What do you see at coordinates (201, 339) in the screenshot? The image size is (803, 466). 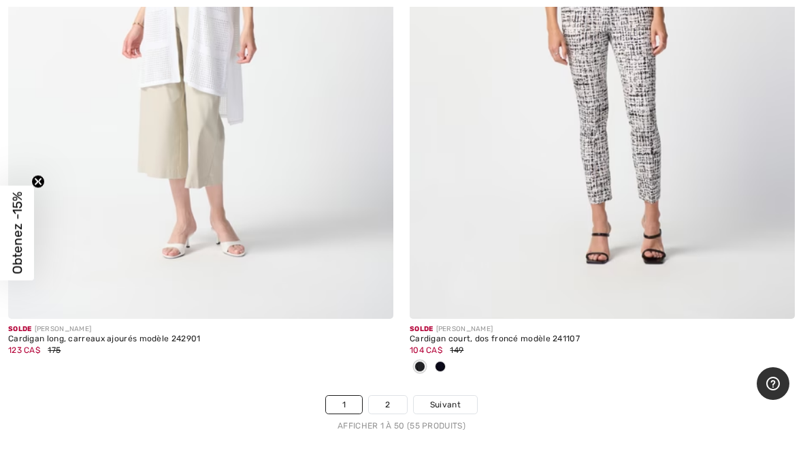 I see `div: Cardigan long, carreaux ajourés modèle 242901` at bounding box center [201, 339].